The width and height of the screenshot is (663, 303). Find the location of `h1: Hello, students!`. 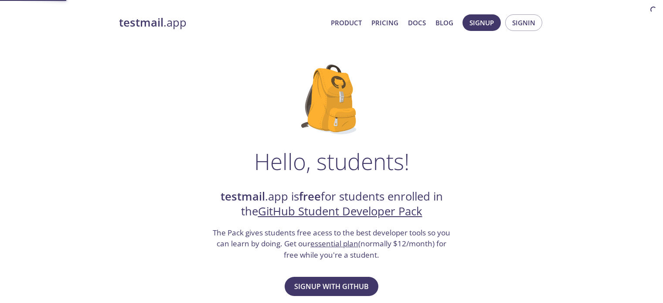

h1: Hello, students! is located at coordinates (332, 161).